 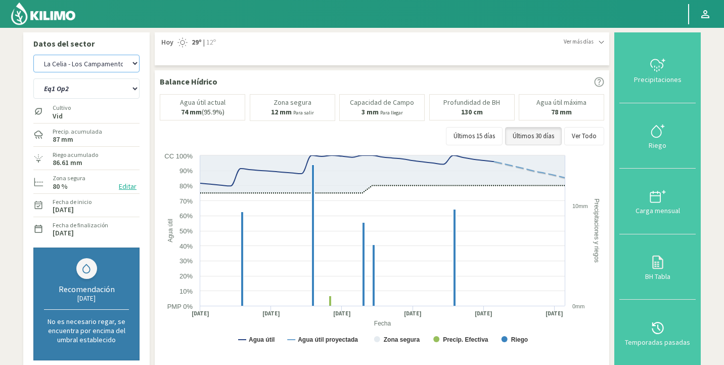 What do you see at coordinates (328, 339) in the screenshot?
I see `text: Agua útil proyectada` at bounding box center [328, 339].